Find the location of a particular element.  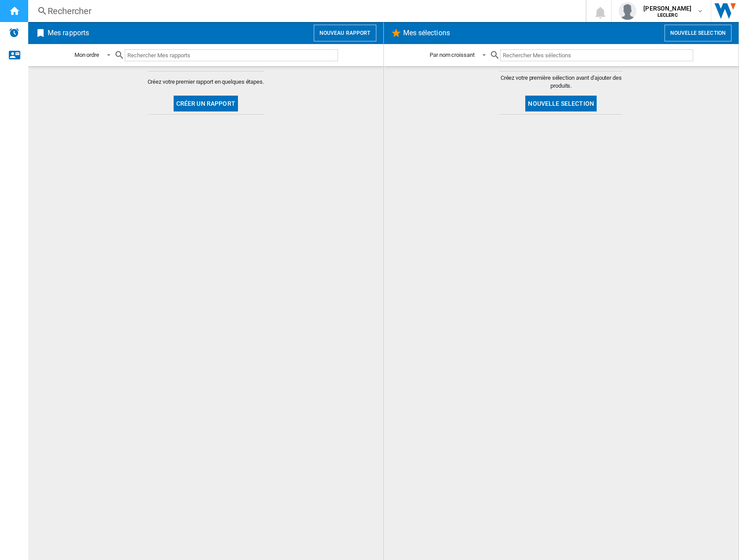

img: profile.jpg is located at coordinates (628, 11).